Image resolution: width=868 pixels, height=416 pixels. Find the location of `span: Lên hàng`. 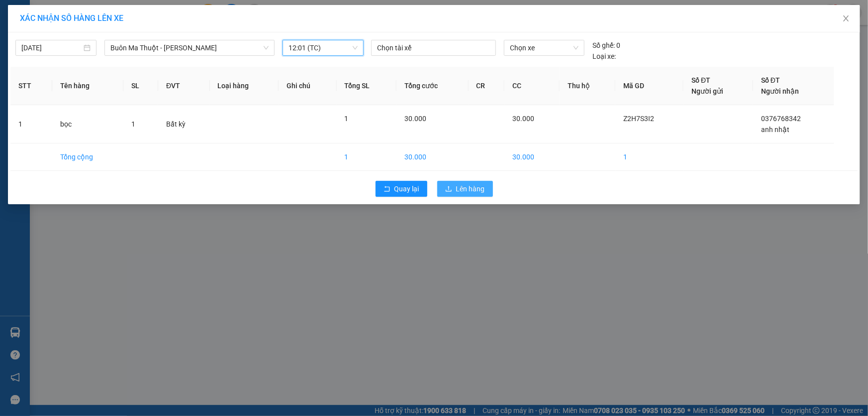

span: Lên hàng is located at coordinates (470, 189).